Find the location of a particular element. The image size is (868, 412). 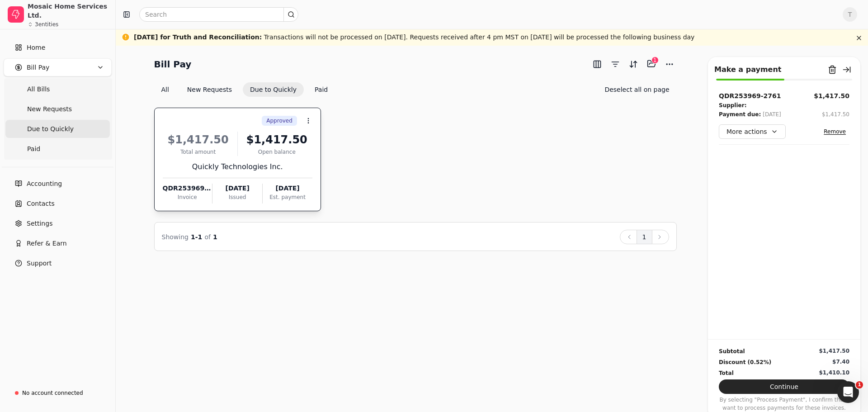

div: Mosaic Home Services Ltd. is located at coordinates (68, 11).